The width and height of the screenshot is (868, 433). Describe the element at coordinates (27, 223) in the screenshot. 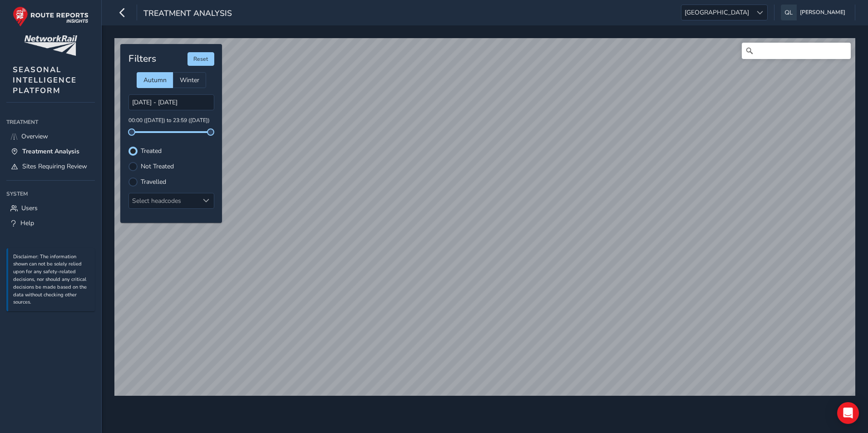

I see `span: Help` at that location.